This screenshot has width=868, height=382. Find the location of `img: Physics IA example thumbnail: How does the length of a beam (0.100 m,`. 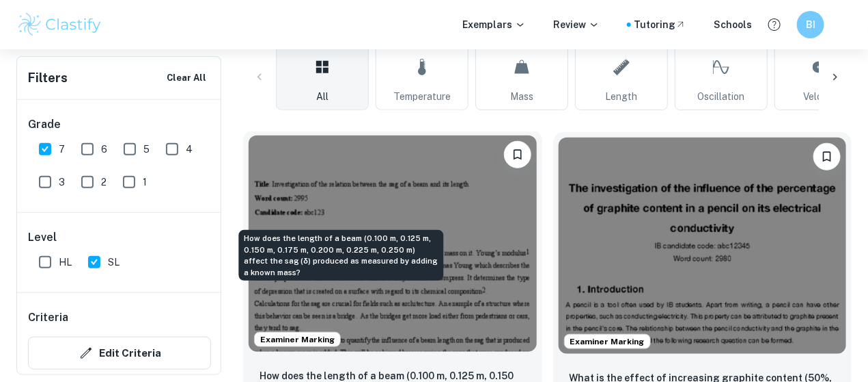

img: Physics IA example thumbnail: How does the length of a beam (0.100 m, is located at coordinates (392, 243).